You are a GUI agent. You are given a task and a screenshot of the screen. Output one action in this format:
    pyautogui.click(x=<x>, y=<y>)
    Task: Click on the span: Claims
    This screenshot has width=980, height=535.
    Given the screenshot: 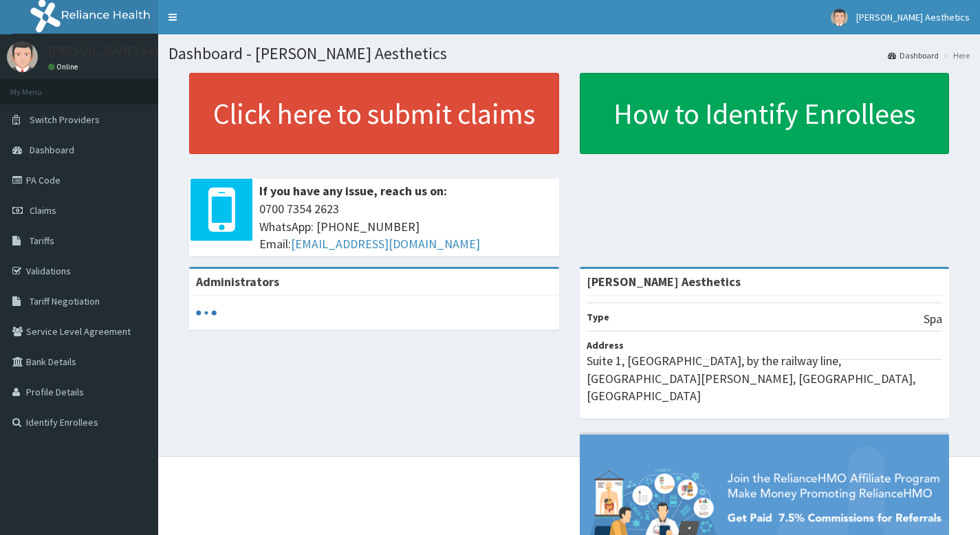 What is the action you would take?
    pyautogui.click(x=43, y=211)
    